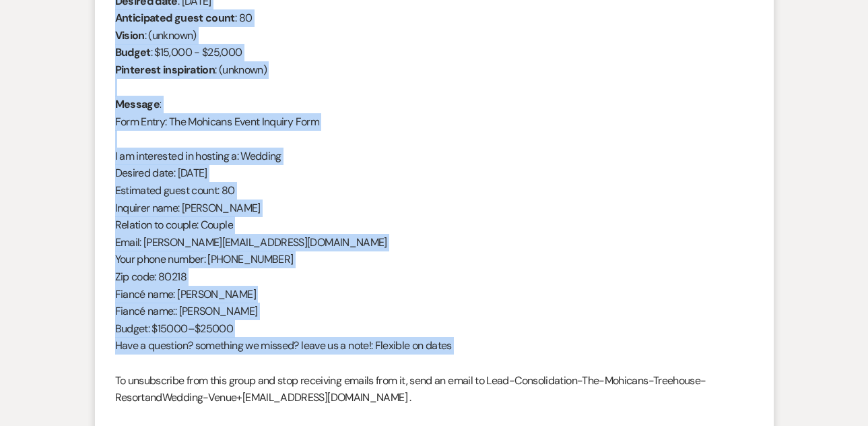 The width and height of the screenshot is (868, 426). I want to click on b: Anticipated guest count, so click(175, 18).